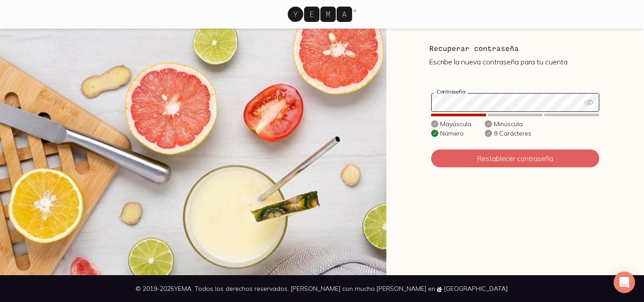  Describe the element at coordinates (458, 124) in the screenshot. I see `li: Mayúscula` at that location.